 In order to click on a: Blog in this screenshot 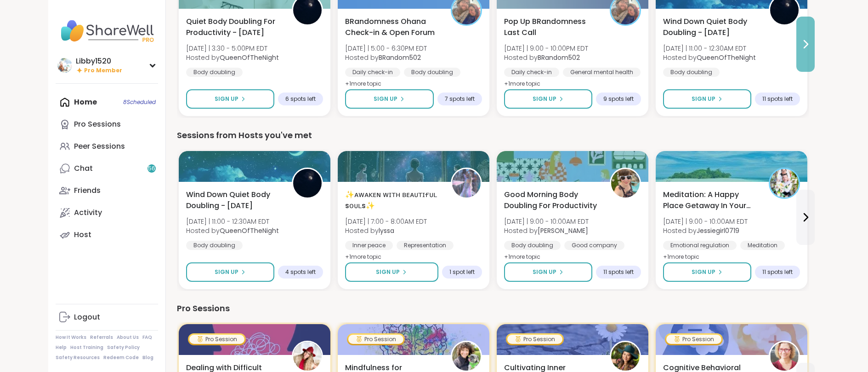, I will do `click(148, 357)`.